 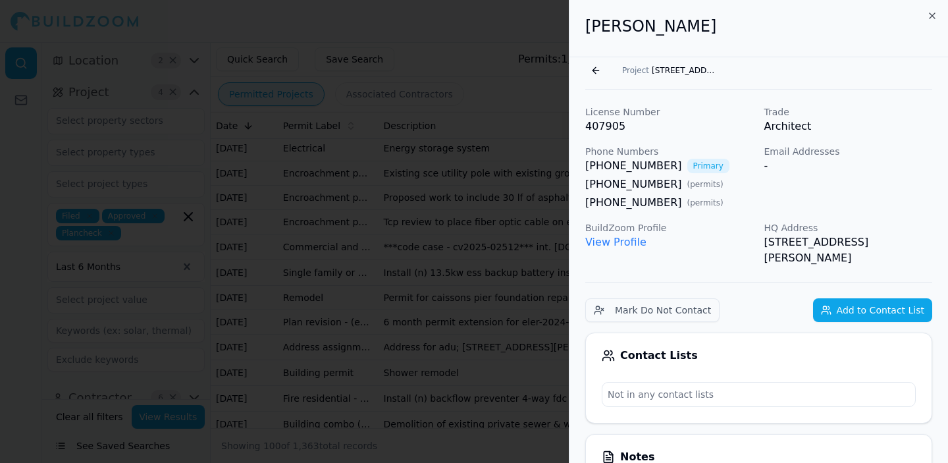 I want to click on p: Phone Numbers, so click(x=669, y=151).